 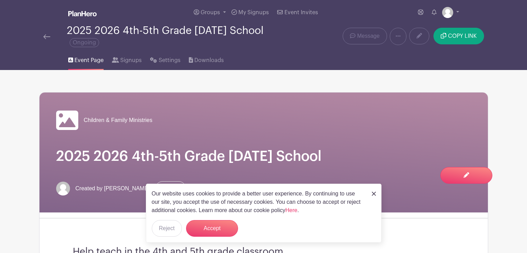 What do you see at coordinates (127, 59) in the screenshot?
I see `a: Signups` at bounding box center [127, 59].